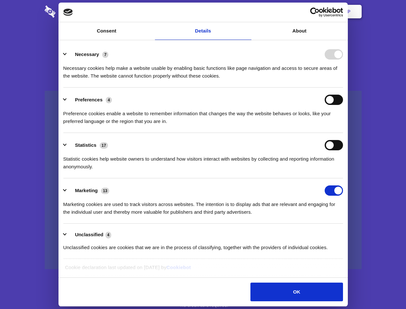 This screenshot has height=309, width=406. Describe the element at coordinates (203, 70) in the screenshot. I see `div: Necessary cookies help make a website usable by enabling basic functions like page navigation and...` at that location.